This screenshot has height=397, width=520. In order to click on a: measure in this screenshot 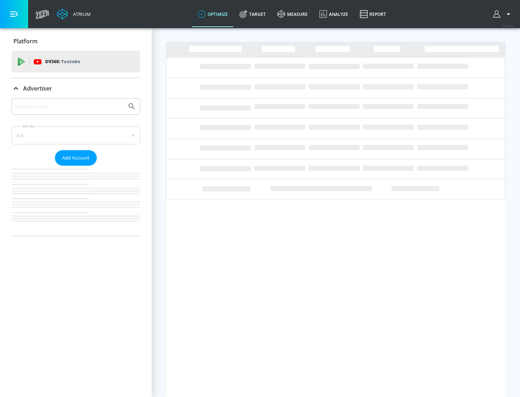, I will do `click(292, 14)`.